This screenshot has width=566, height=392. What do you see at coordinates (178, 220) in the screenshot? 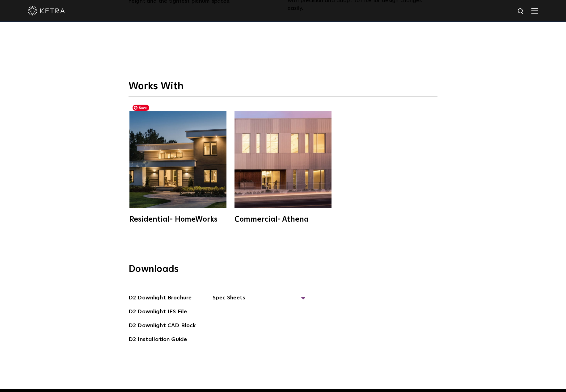
I see `div: Residential- HomeWorks` at bounding box center [178, 220].